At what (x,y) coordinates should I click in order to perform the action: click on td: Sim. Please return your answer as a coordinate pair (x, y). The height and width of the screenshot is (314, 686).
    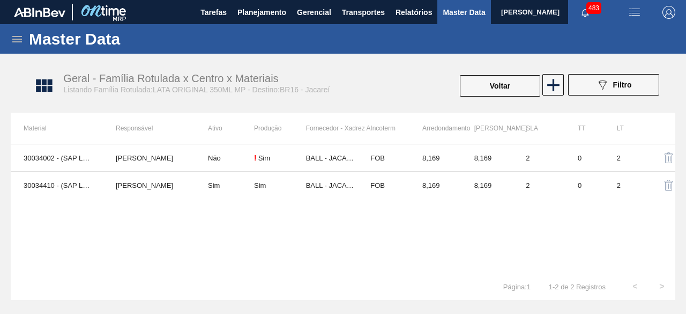
    Looking at the image, I should click on (225, 185).